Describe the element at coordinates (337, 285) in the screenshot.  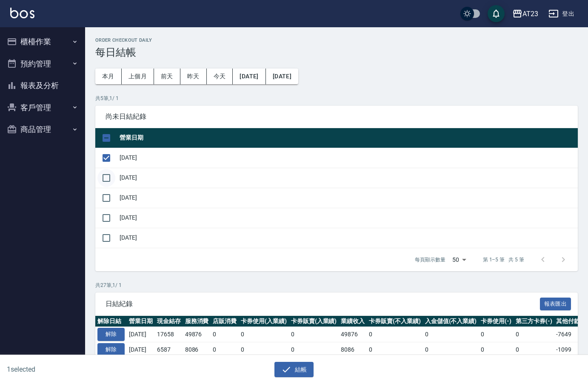
I see `p: 共 27 筆, 1 / 1` at that location.